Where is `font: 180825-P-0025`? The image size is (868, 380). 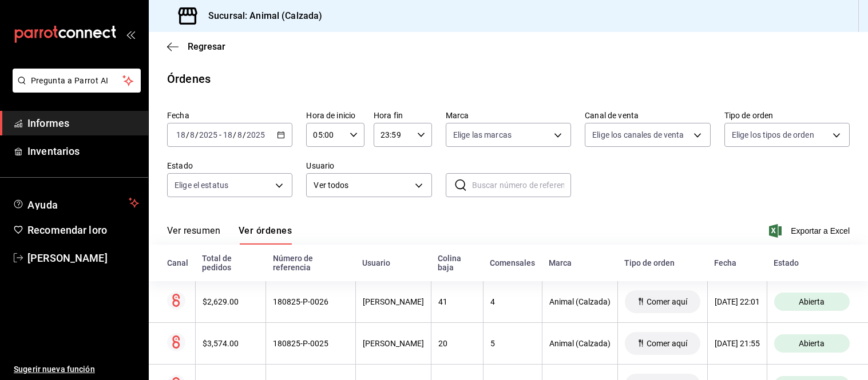 font: 180825-P-0025 is located at coordinates (300, 344).